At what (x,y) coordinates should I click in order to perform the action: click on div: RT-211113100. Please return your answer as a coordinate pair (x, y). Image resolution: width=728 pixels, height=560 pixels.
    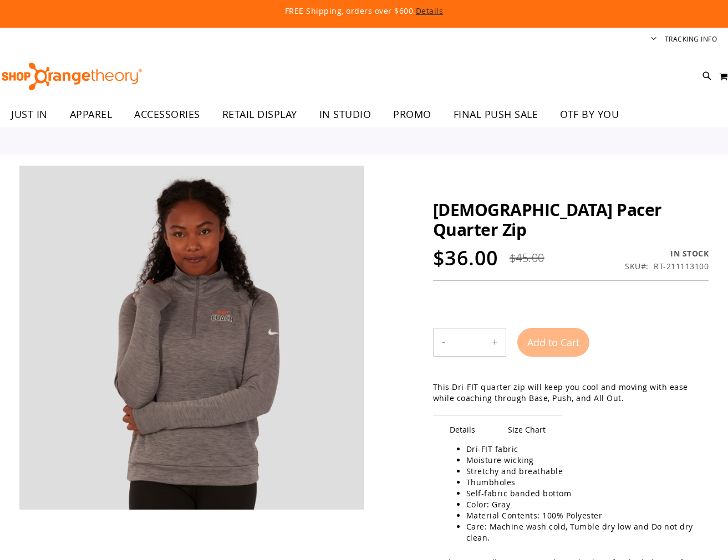
    Looking at the image, I should click on (681, 267).